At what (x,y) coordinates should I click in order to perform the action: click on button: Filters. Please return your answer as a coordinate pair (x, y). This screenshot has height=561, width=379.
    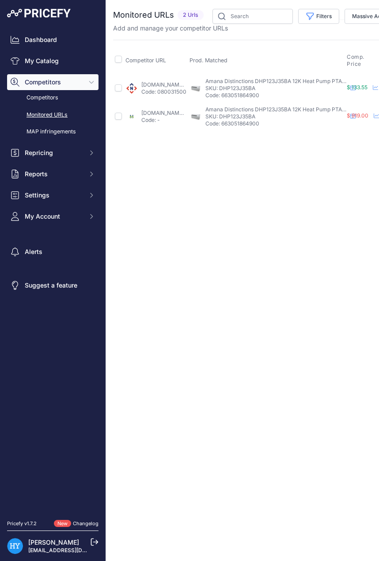
    Looking at the image, I should click on (319, 16).